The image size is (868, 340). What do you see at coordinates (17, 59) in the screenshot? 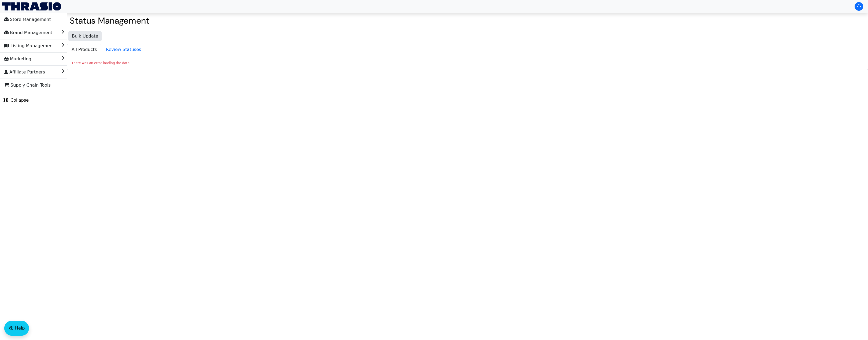
I see `span: Marketing` at bounding box center [17, 59].